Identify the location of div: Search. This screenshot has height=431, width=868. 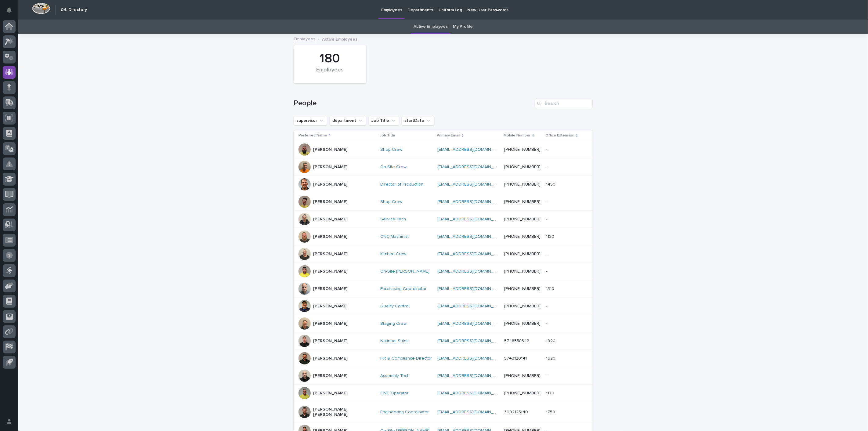
(563, 103).